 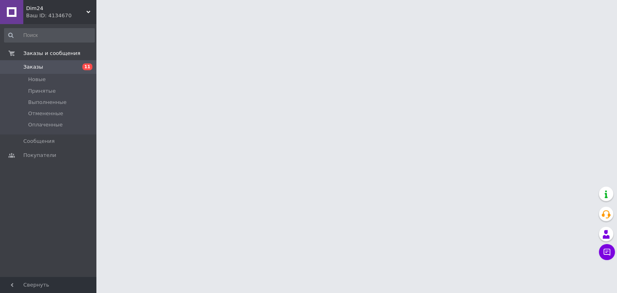 What do you see at coordinates (37, 80) in the screenshot?
I see `span: Новые` at bounding box center [37, 80].